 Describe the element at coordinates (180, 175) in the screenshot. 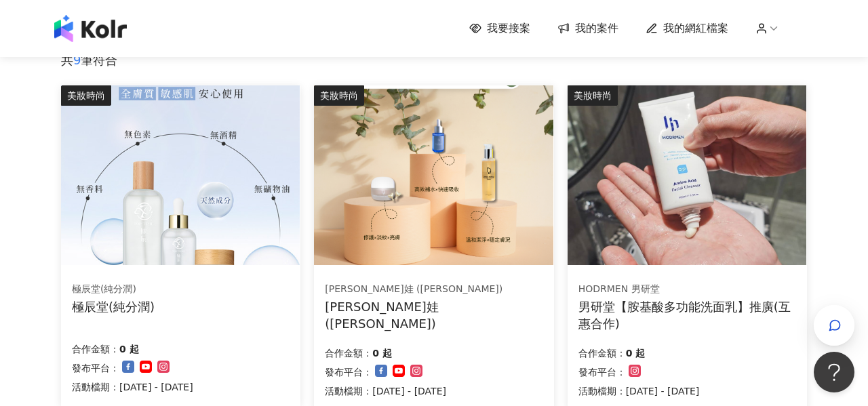

I see `img: 極辰保濕保養系列` at that location.